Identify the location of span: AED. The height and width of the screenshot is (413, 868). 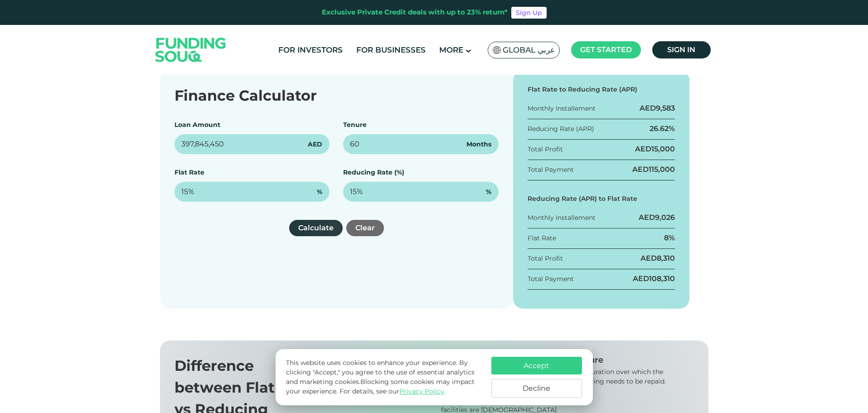
(315, 144).